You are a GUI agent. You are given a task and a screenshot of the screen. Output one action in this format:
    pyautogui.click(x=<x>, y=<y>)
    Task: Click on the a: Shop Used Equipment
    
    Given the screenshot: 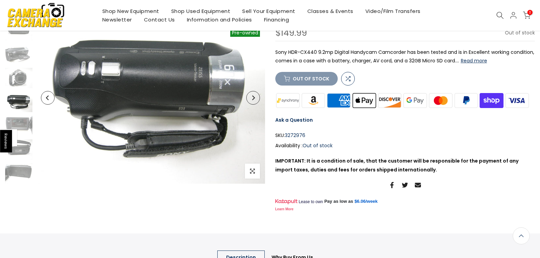 What is the action you would take?
    pyautogui.click(x=201, y=11)
    